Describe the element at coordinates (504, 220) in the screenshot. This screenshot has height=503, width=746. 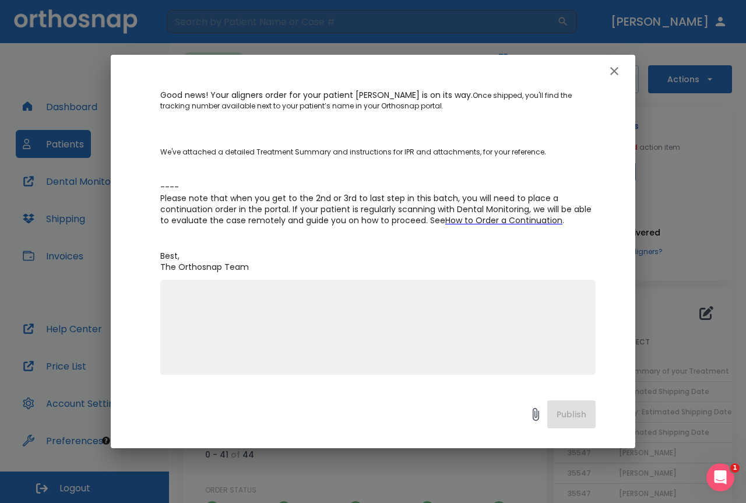
I see `span: How to Order a Continuation` at that location.